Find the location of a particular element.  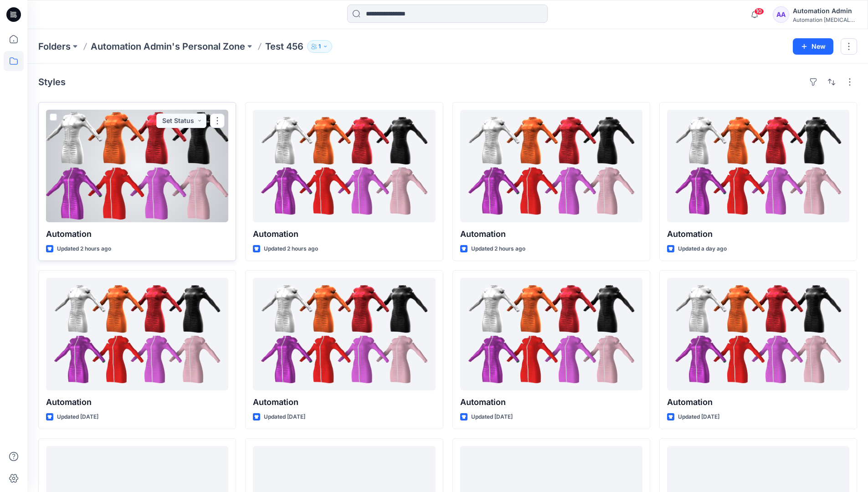

p: Test 456 is located at coordinates (284, 46).